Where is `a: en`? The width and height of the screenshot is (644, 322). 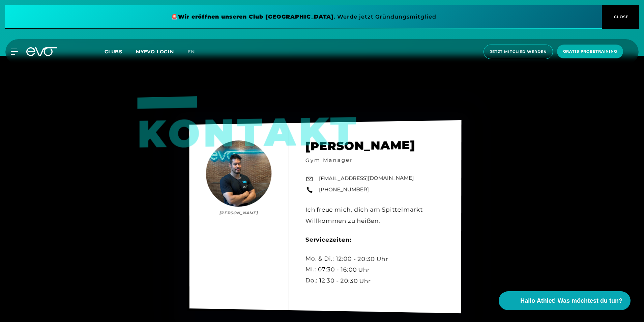 a: en is located at coordinates (195, 52).